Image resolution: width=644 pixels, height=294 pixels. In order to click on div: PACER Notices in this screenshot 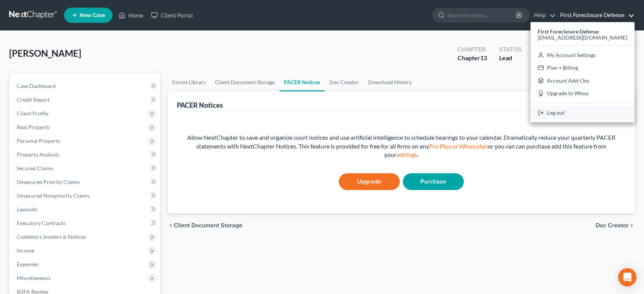, I will do `click(200, 105)`.